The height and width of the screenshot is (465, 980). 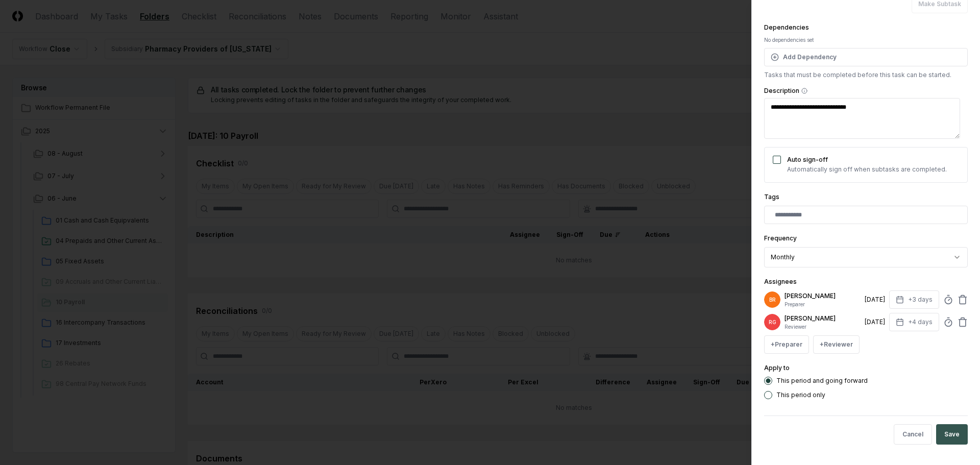 I want to click on label: Frequency, so click(x=780, y=238).